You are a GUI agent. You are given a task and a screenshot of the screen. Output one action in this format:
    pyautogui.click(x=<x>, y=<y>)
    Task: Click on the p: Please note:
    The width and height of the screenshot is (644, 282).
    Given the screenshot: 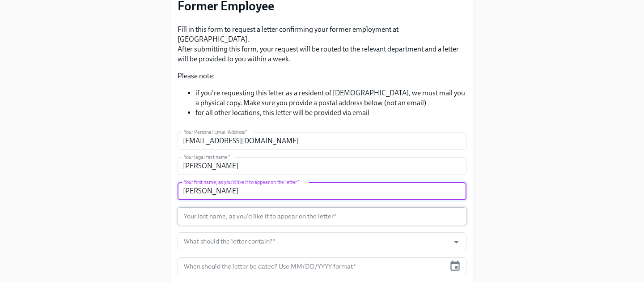 What is the action you would take?
    pyautogui.click(x=322, y=76)
    